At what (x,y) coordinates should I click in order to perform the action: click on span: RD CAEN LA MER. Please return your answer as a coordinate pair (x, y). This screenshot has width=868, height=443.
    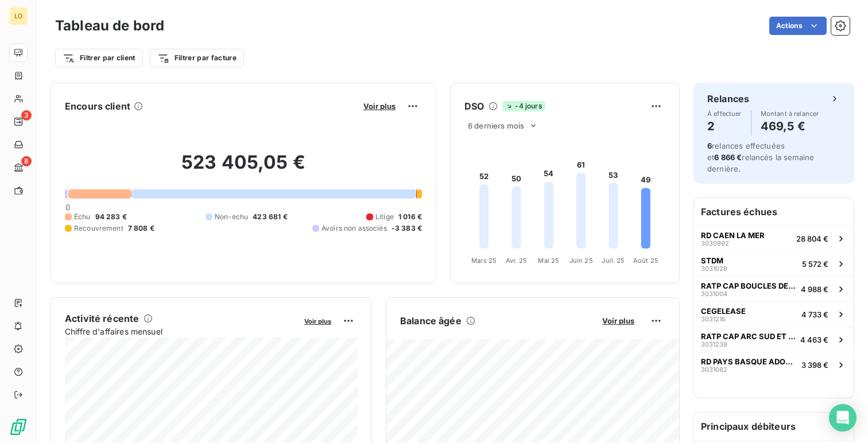
    Looking at the image, I should click on (732, 235).